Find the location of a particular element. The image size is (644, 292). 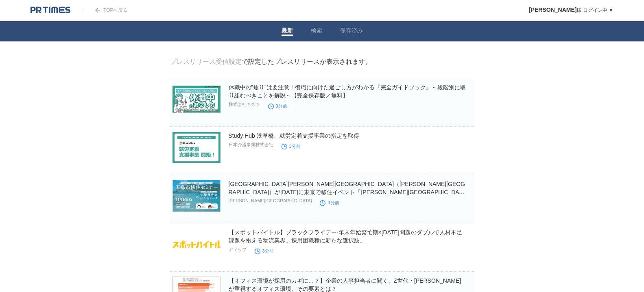

img: Study Hub 浅草橋、就労定着支援事業の指定を取得 is located at coordinates (196, 147).